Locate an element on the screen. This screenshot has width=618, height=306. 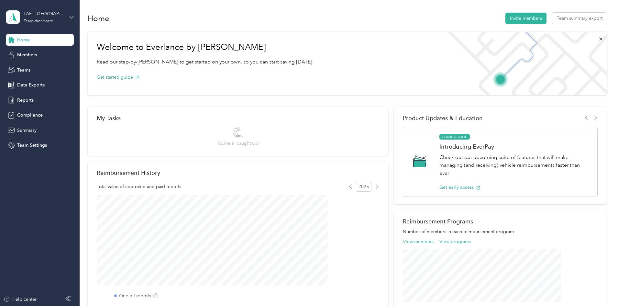
span: Reports is located at coordinates (25, 100).